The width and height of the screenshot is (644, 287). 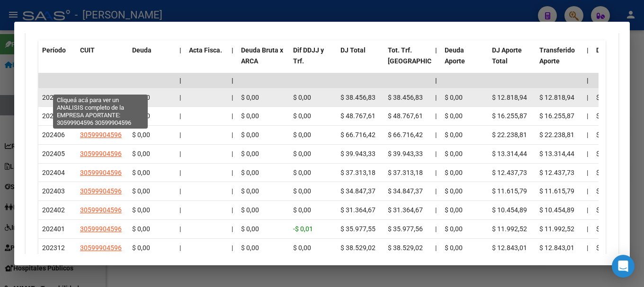 What do you see at coordinates (557, 191) in the screenshot?
I see `span: $ 11.615,79` at bounding box center [557, 191].